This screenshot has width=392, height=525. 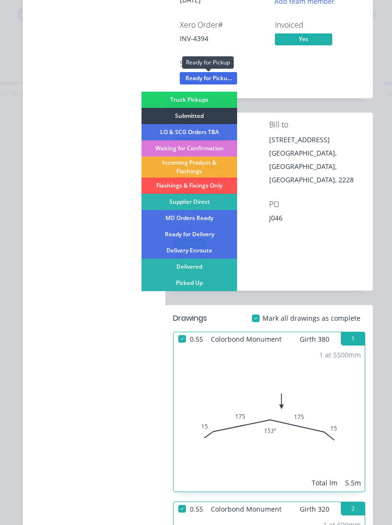 What do you see at coordinates (352, 509) in the screenshot?
I see `button: 2` at bounding box center [352, 509].